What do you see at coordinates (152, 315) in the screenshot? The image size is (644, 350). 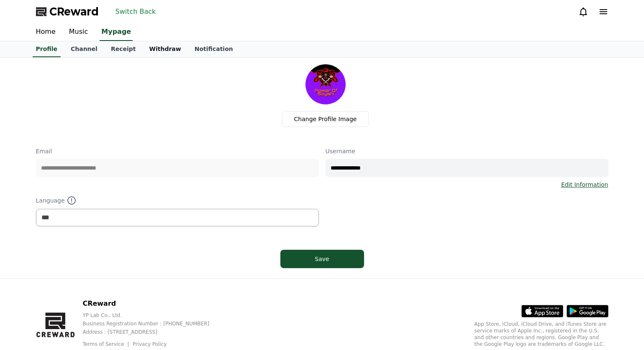 I see `p: YP Lab Co., Ltd.` at bounding box center [152, 315].